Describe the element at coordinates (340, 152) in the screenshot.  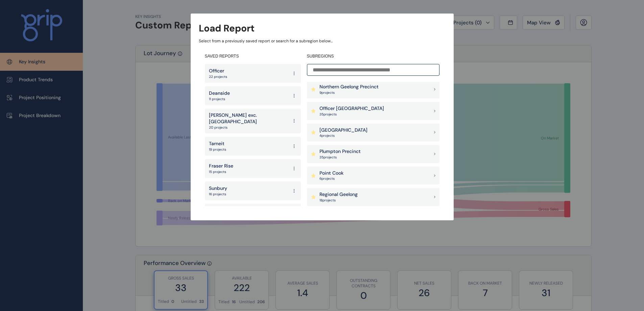
I see `p: Plumpton Precinct` at that location.